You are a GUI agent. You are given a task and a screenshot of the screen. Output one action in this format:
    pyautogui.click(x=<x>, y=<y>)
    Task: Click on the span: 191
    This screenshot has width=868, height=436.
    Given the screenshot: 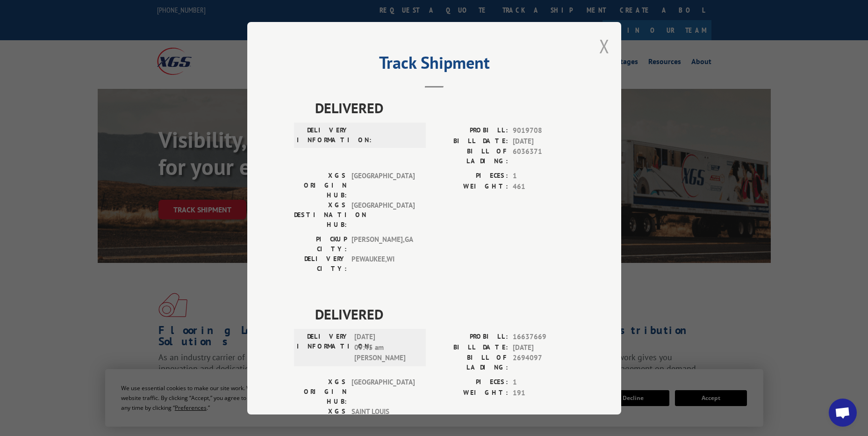 What is the action you would take?
    pyautogui.click(x=544, y=392)
    